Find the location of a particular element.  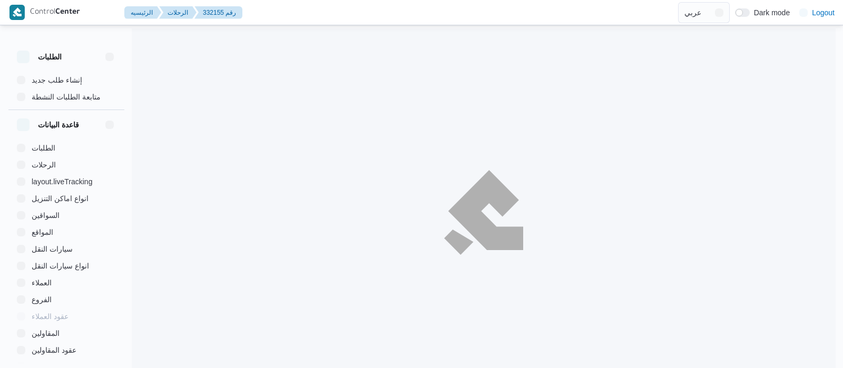

button: layout.liveTracking is located at coordinates (66, 182).